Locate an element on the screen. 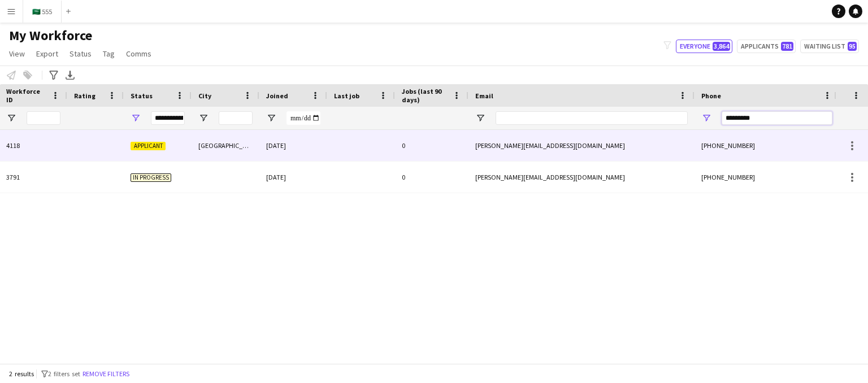 The image size is (868, 383). span: Jobs (last 90 days) is located at coordinates (425, 96).